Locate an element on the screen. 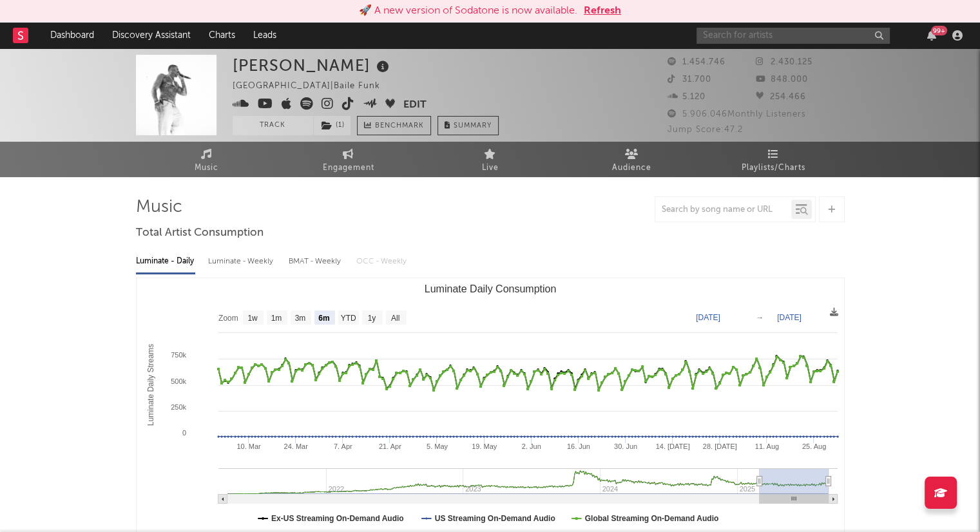 This screenshot has width=980, height=532. button: Summary is located at coordinates (468, 125).